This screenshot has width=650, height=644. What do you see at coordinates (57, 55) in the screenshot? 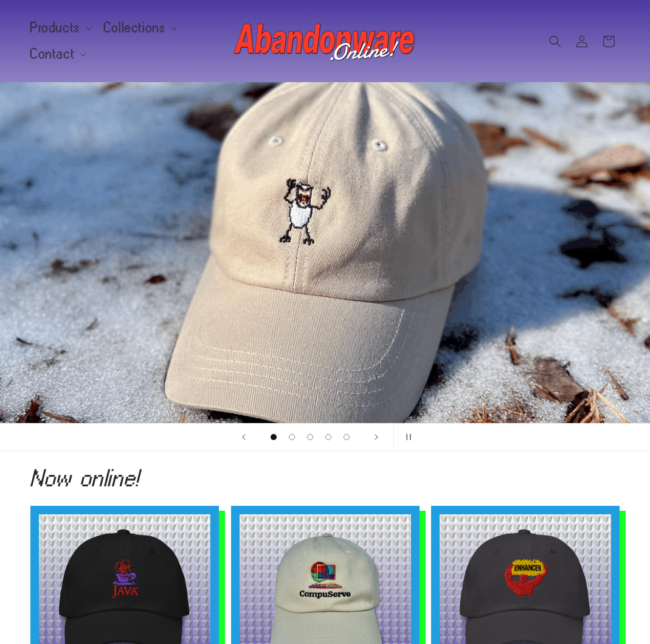
I see `summary: Contact` at bounding box center [57, 55].